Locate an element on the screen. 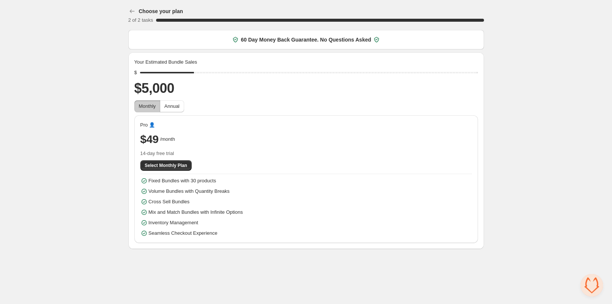 This screenshot has width=612, height=304. span: Fixed Bundles with 30 products is located at coordinates (182, 181).